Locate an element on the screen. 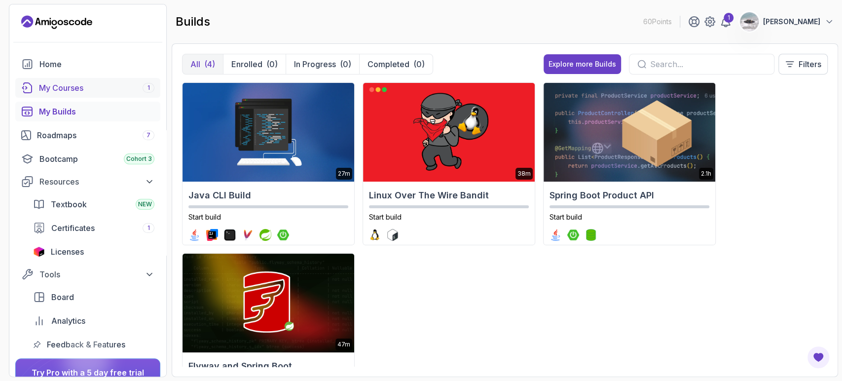 Image resolution: width=842 pixels, height=381 pixels. img: jetbrains icon is located at coordinates (39, 252).